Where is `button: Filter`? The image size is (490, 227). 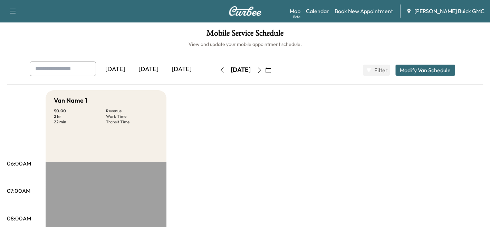 button: Filter is located at coordinates (377, 70).